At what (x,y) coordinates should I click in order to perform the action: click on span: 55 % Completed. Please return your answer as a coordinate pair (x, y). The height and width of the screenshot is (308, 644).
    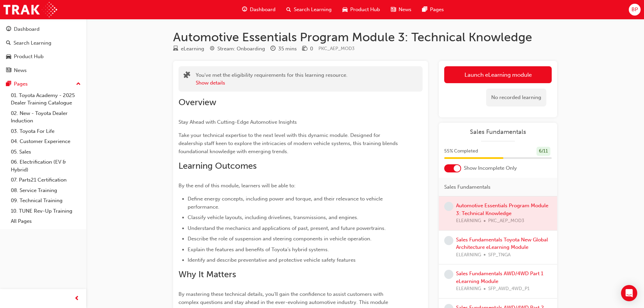
    Looking at the image, I should click on (461, 151).